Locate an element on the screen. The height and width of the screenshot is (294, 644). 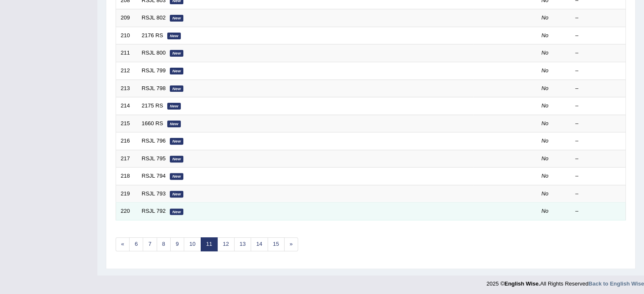
a: 2176 RS is located at coordinates (153, 35).